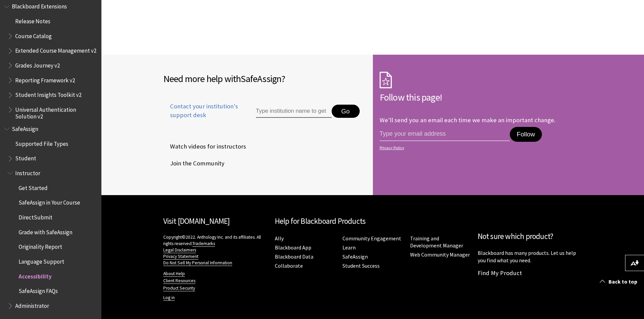 This screenshot has width=644, height=319. What do you see at coordinates (202, 114) in the screenshot?
I see `a: Contact your institution's support desk` at bounding box center [202, 114].